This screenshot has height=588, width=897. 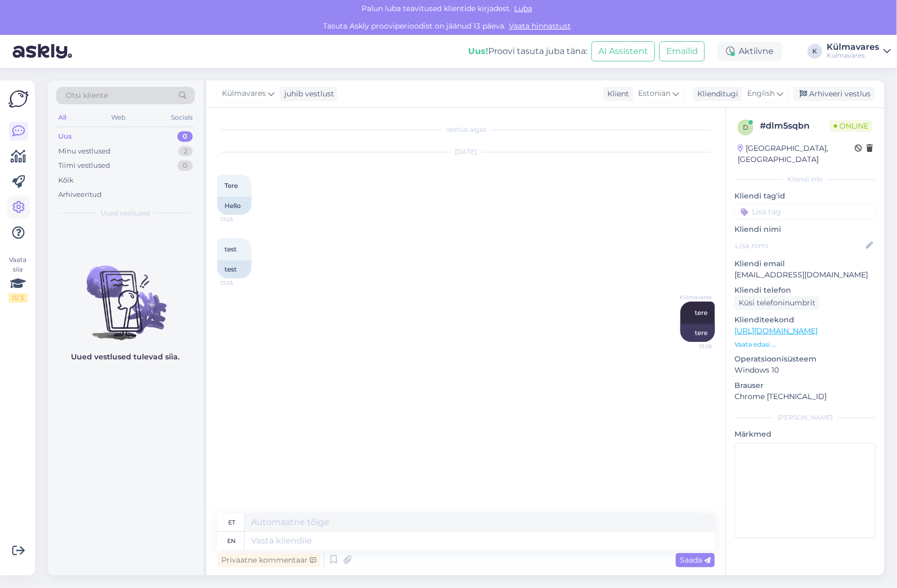 What do you see at coordinates (84, 166) in the screenshot?
I see `div: Tiimi vestlused` at bounding box center [84, 166].